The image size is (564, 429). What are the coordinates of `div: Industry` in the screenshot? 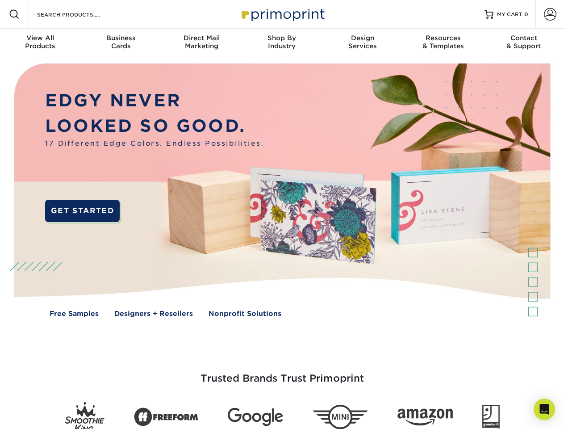 It's located at (282, 42).